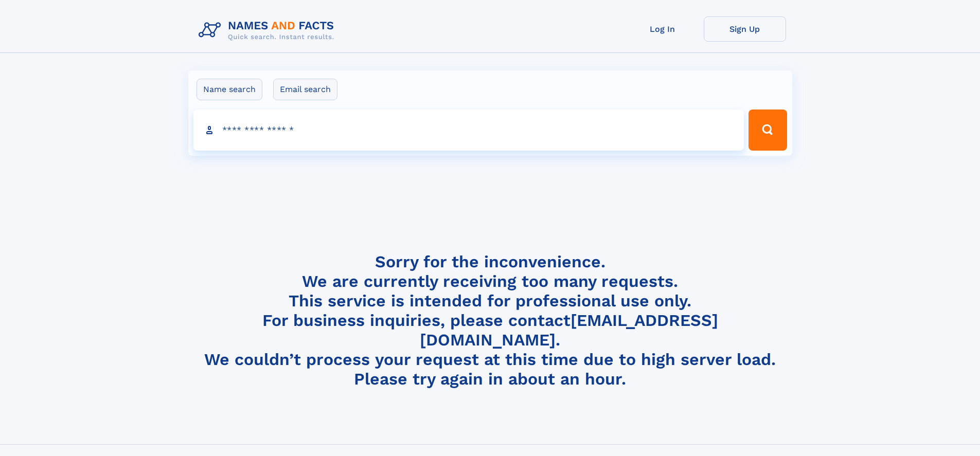  Describe the element at coordinates (744, 29) in the screenshot. I see `a: Sign Up` at that location.